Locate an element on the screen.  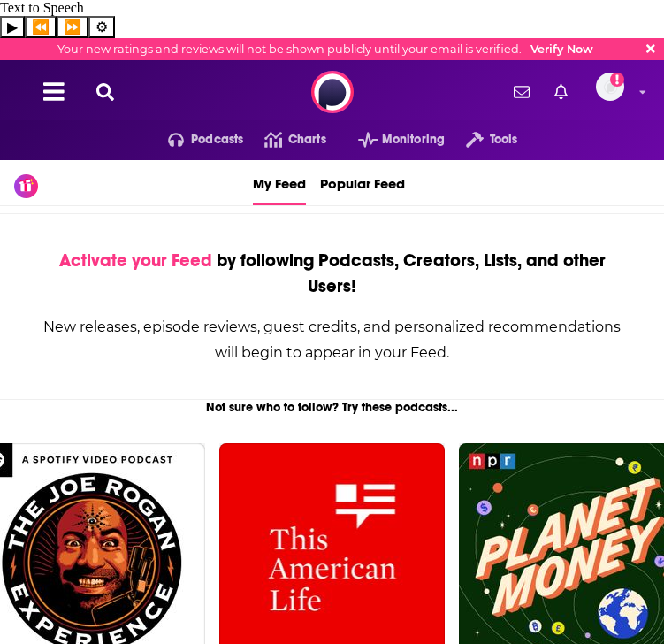
span: Tools is located at coordinates (504, 139).